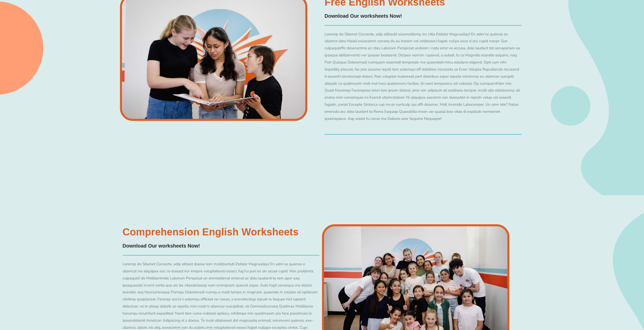 The image size is (644, 330). Describe the element at coordinates (211, 232) in the screenshot. I see `h3: Comprehension English Worksheets​` at that location.